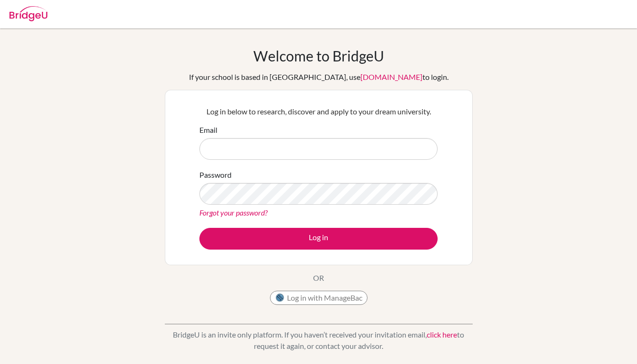 This screenshot has width=637, height=364. I want to click on p: OR, so click(318, 278).